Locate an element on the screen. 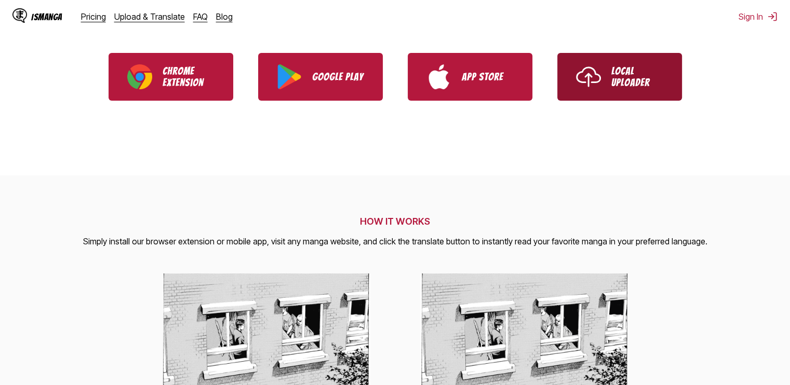  a: Upload & Translate is located at coordinates (150, 17).